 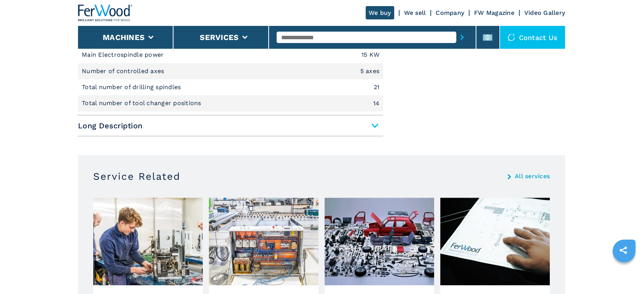 I want to click on a: Video Gallery, so click(x=544, y=13).